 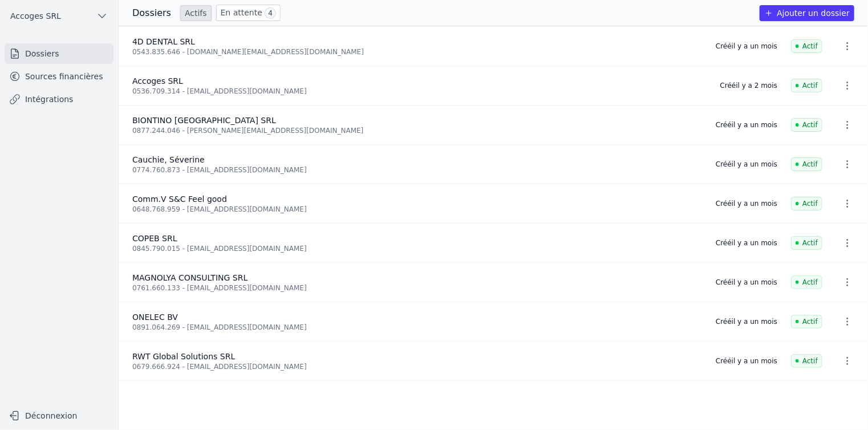 What do you see at coordinates (180, 199) in the screenshot?
I see `span: Comm.V S&C Feel good` at bounding box center [180, 199].